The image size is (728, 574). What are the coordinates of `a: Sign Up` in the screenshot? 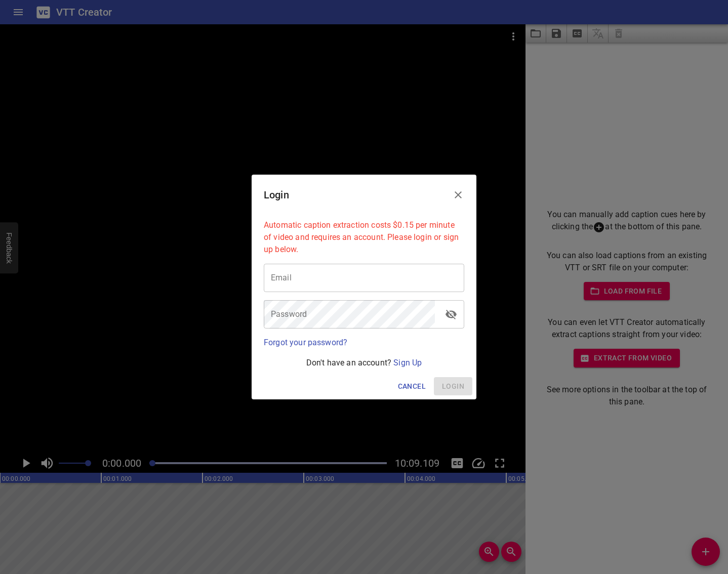 It's located at (408, 362).